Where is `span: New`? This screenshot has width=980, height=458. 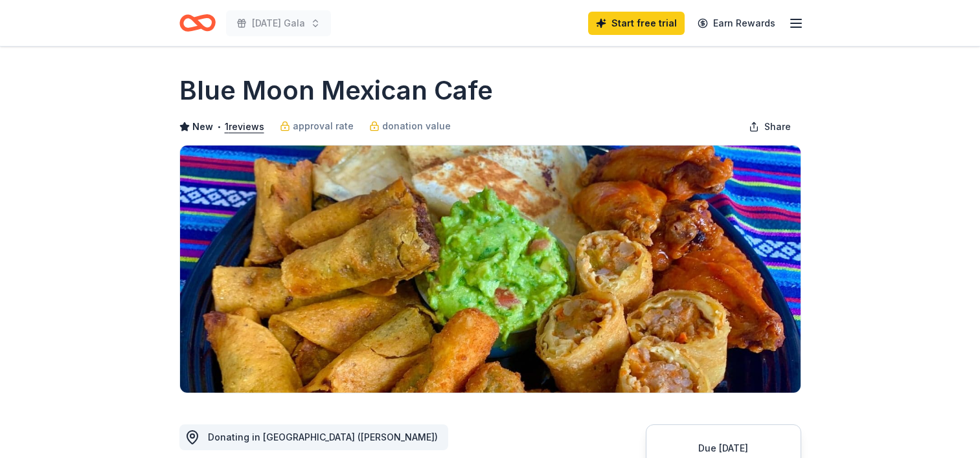
span: New is located at coordinates (203, 127).